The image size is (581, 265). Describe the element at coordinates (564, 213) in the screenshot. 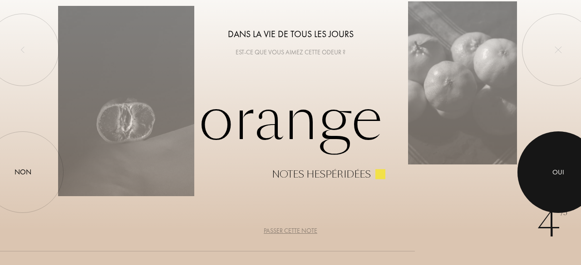

I see `span: /5` at that location.